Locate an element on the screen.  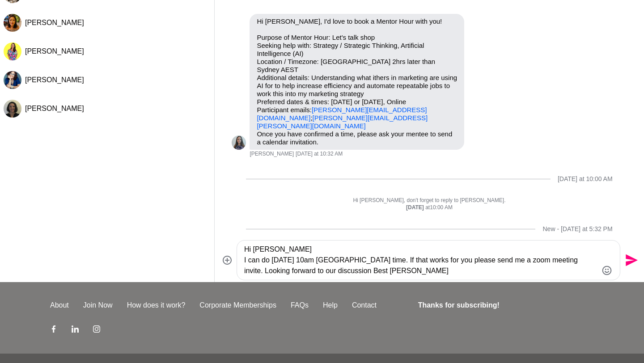
time: 2025-08-15T00:32:52.137Z is located at coordinates (319, 154).